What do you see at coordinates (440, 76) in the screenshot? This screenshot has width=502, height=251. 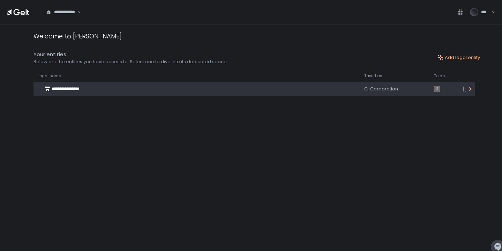 I see `span: To do` at bounding box center [440, 76].